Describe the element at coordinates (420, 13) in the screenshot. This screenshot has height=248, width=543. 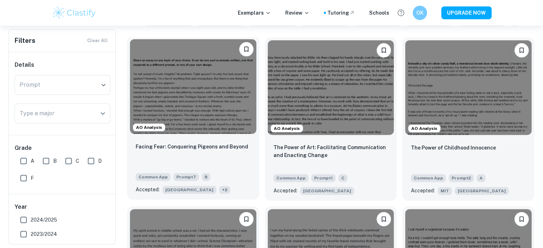
I see `h6: OK` at that location.